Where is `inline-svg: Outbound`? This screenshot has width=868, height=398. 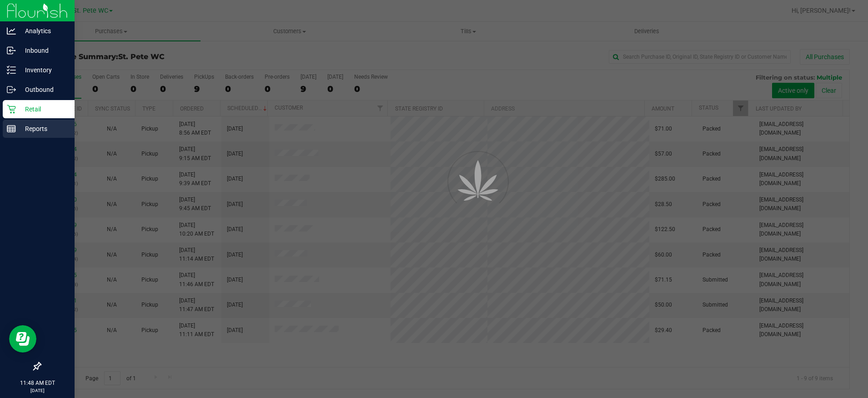
inline-svg: Outbound is located at coordinates (12, 90).